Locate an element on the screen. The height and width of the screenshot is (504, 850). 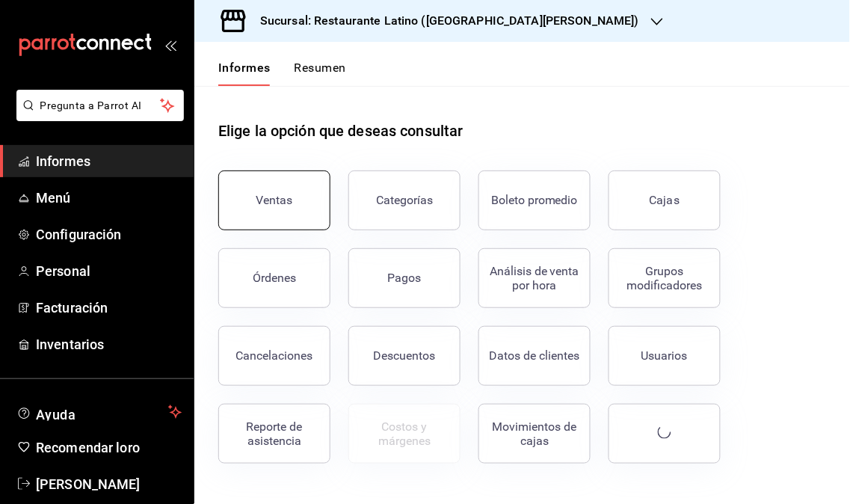
button: Contrata inventarios para ver este informe is located at coordinates (405, 433).